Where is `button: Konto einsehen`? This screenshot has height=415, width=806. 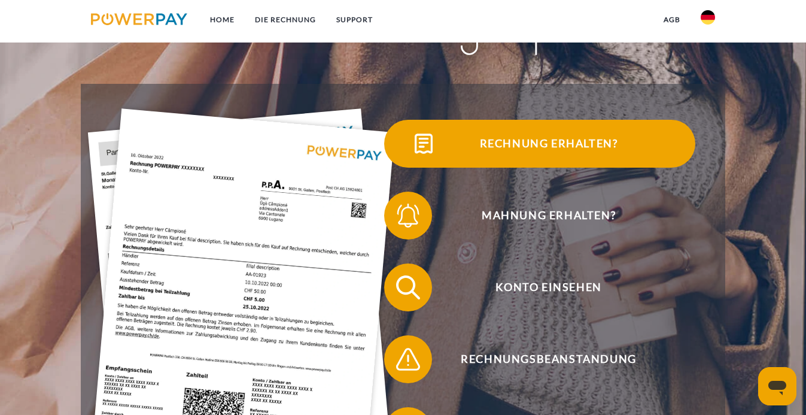 button: Konto einsehen is located at coordinates (540, 287).